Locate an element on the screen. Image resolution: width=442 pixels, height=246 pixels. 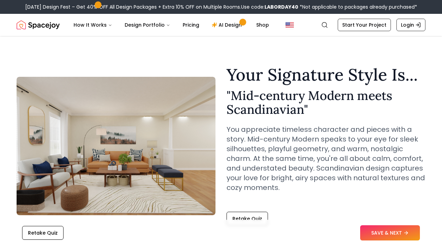
a: Pricing is located at coordinates (191, 25).